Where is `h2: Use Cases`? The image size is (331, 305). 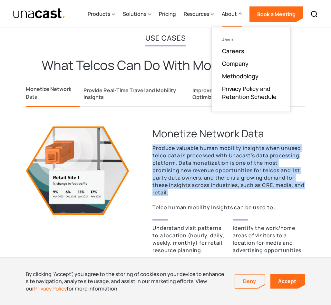
h2: Use Cases is located at coordinates (166, 38).